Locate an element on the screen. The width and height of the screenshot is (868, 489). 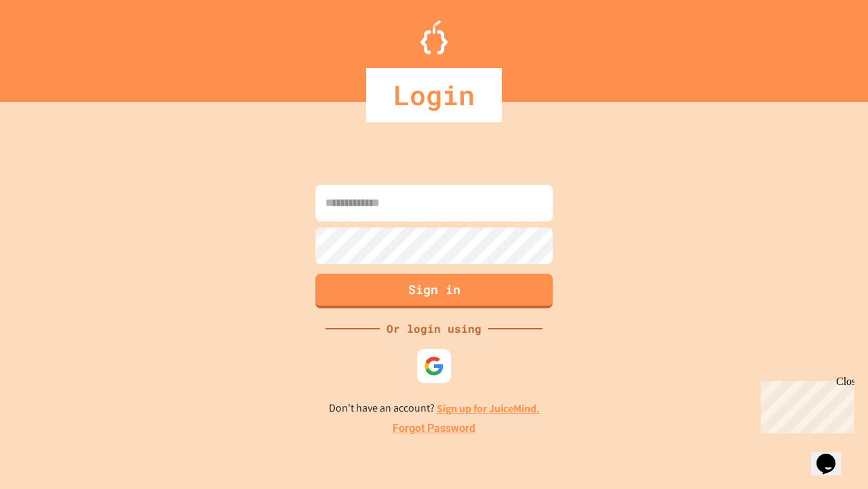
img: google-icon.svg is located at coordinates (434, 366).